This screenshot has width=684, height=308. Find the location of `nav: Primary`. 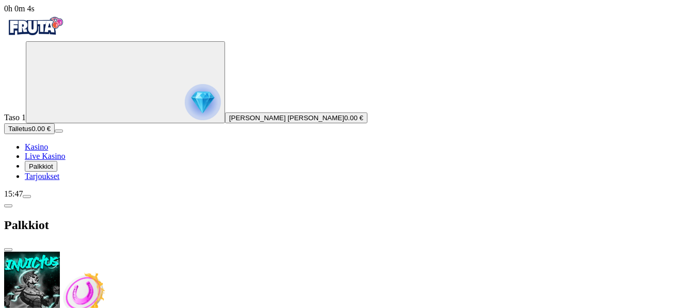

nav: Primary is located at coordinates (342, 97).